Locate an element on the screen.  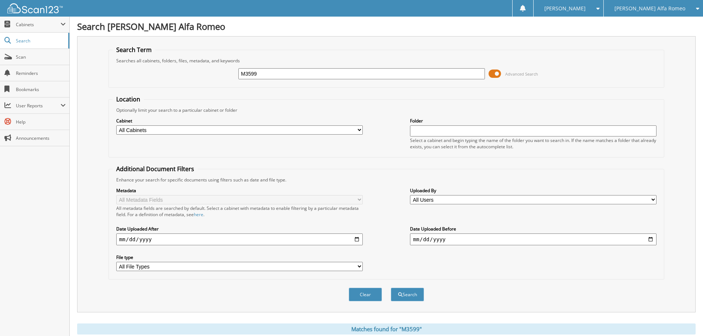
legend: Search Term is located at coordinates (134, 50).